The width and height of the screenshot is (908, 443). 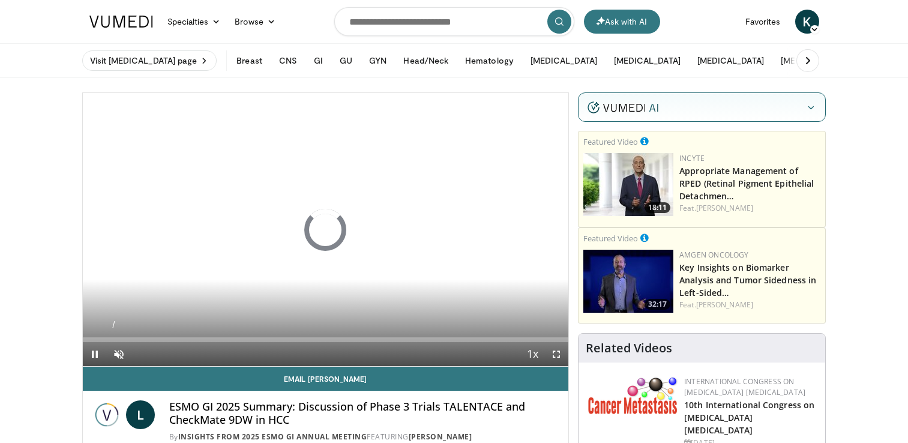 What do you see at coordinates (807, 22) in the screenshot?
I see `a: K` at bounding box center [807, 22].